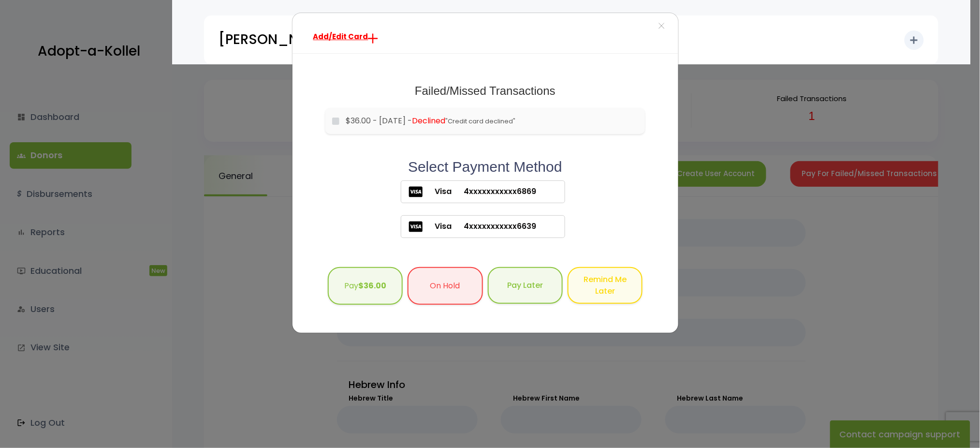 The width and height of the screenshot is (980, 448). I want to click on button: Remind Me Later, so click(605, 286).